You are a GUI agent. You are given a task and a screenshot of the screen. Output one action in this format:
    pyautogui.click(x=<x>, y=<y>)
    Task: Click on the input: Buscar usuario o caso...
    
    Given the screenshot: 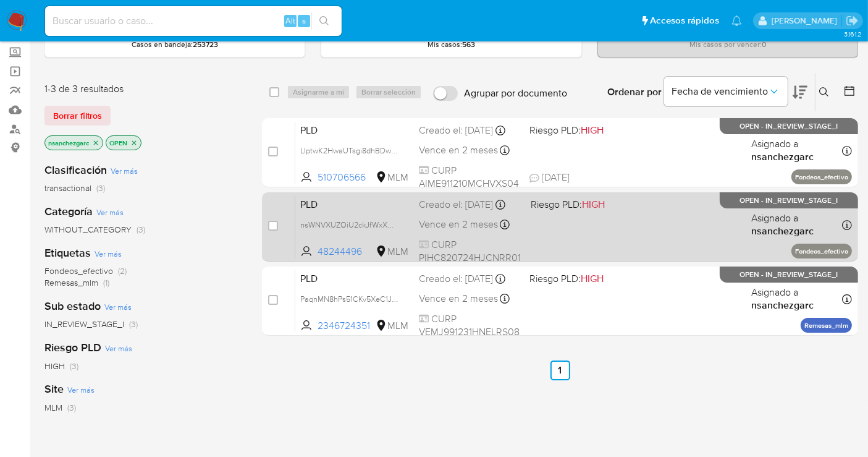 What is the action you would take?
    pyautogui.click(x=193, y=21)
    